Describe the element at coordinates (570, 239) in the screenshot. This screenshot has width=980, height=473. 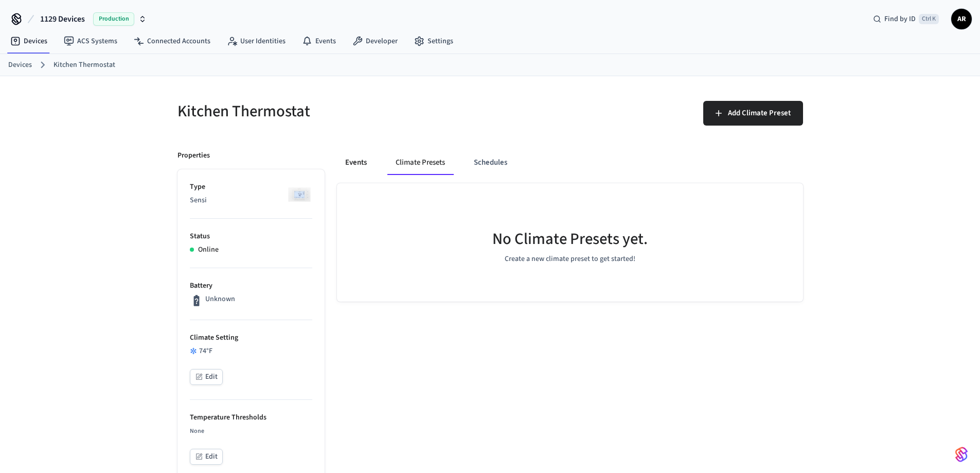
I see `h5: No Climate Presets yet.` at that location.